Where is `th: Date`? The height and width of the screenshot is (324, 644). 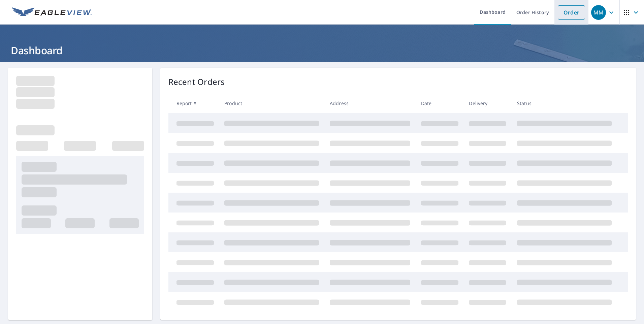
th: Date is located at coordinates (439, 103).